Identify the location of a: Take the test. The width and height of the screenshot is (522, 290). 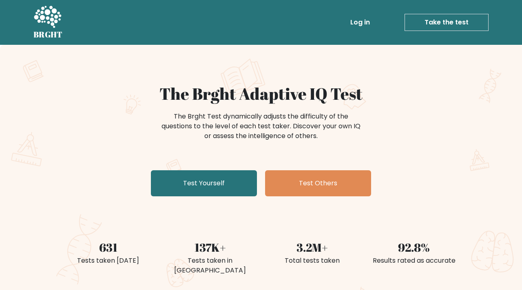
(447, 22).